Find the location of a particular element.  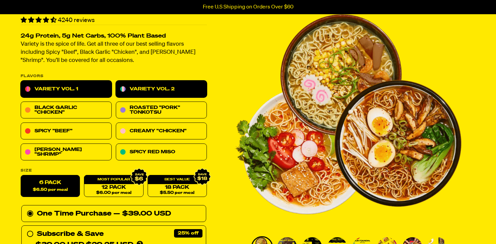

p: Variety is the spice of life. Get all three of our best selling flavors including Spicy "Beef", B... is located at coordinates (114, 53).